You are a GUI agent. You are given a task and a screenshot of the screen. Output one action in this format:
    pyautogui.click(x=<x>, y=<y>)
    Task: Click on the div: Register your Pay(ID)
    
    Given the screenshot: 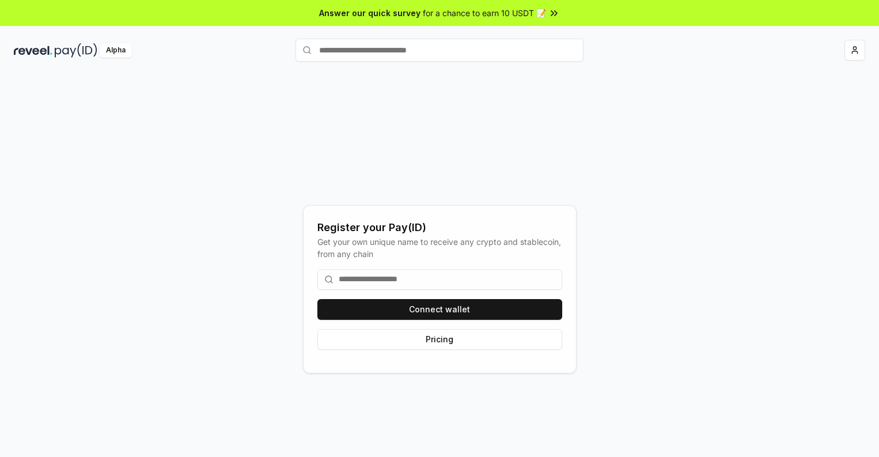 What is the action you would take?
    pyautogui.click(x=440, y=228)
    